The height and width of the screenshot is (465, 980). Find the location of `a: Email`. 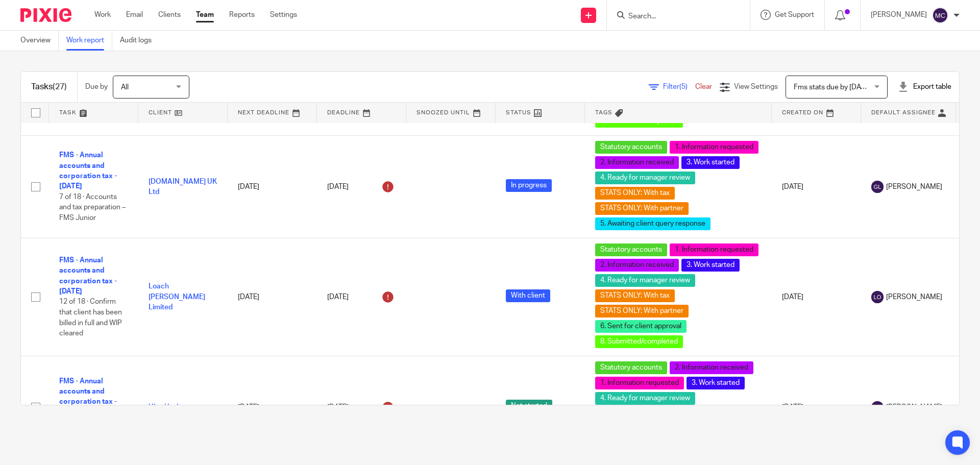

a: Email is located at coordinates (134, 15).